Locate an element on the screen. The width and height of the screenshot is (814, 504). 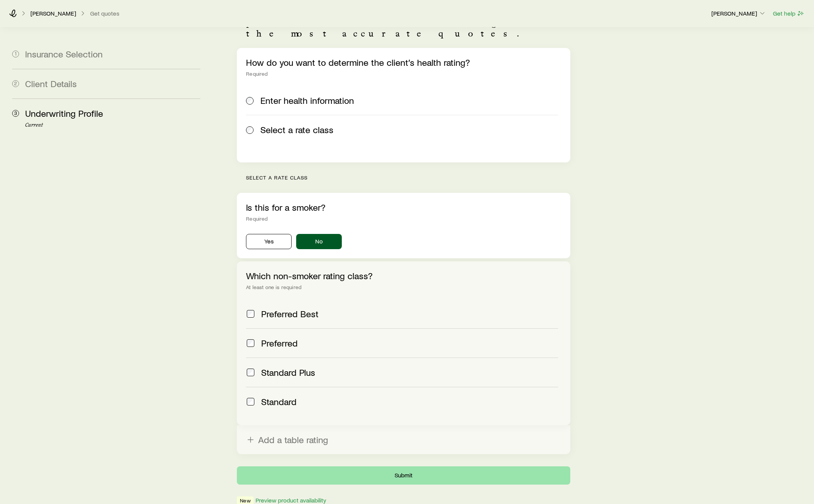
button: Add a table rating is located at coordinates (404, 440).